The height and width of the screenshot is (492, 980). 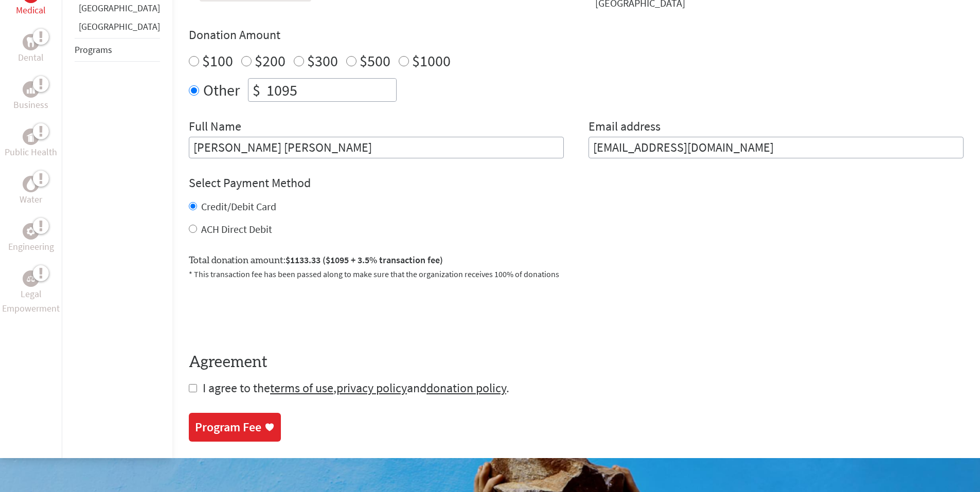 I want to click on a: Legal EmpowermentLegal Empowerment, so click(x=31, y=293).